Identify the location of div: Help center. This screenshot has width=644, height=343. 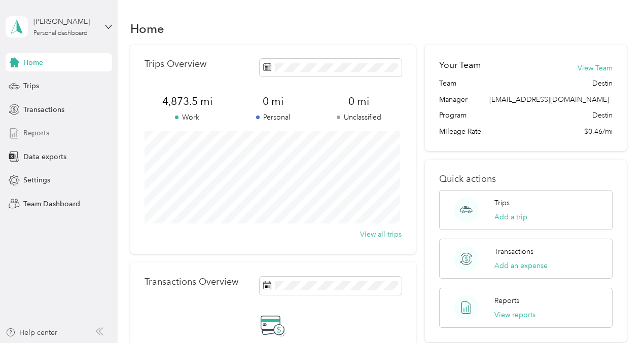
(32, 332).